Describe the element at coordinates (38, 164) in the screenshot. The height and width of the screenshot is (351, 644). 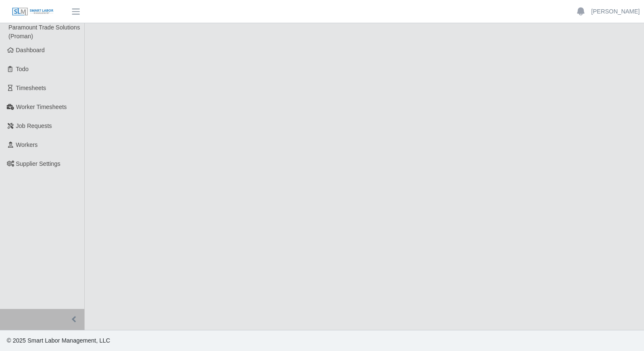
I see `span: Supplier Settings` at that location.